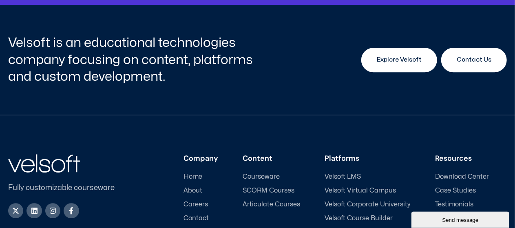 This screenshot has height=228, width=515. Describe the element at coordinates (474, 60) in the screenshot. I see `span: Contact Us` at that location.